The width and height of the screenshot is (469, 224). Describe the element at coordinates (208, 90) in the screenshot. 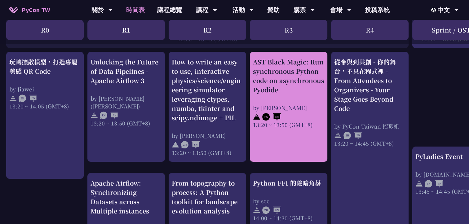

I see `div: How to write an easy to use, interactive physics/science/engineering simulator leveraging ctypes,...` at that location.